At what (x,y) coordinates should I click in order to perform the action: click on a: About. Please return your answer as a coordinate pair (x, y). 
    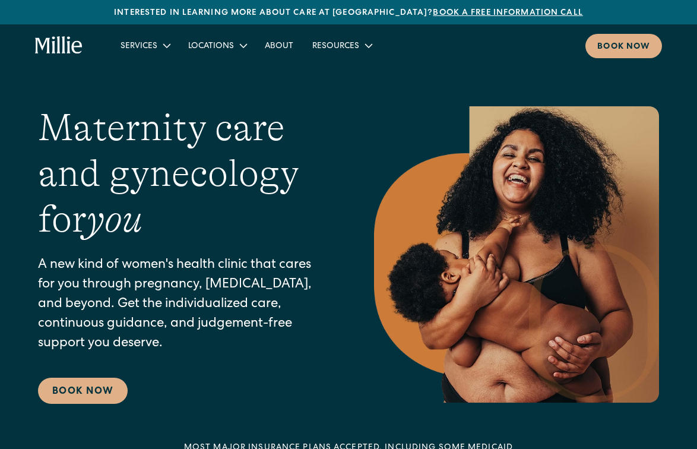
    Looking at the image, I should click on (279, 45).